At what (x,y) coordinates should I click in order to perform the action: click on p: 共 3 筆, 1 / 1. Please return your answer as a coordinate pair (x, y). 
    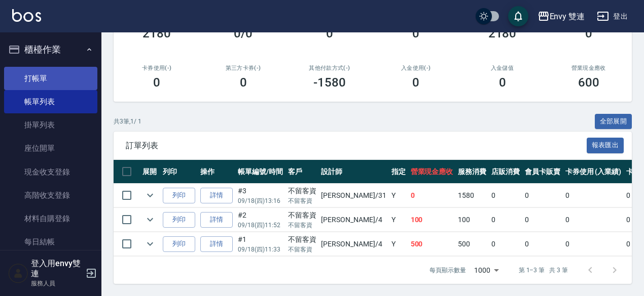
    Looking at the image, I should click on (127, 122).